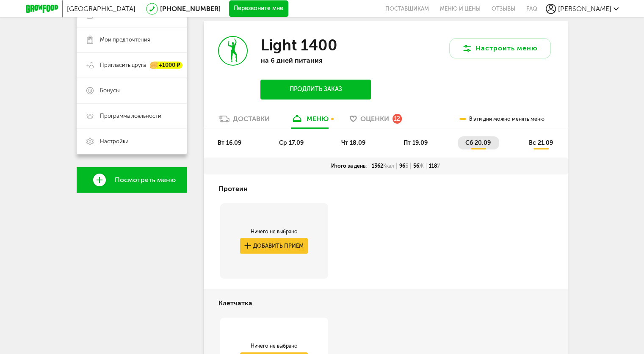  I want to click on span: сб 20.09, so click(478, 143).